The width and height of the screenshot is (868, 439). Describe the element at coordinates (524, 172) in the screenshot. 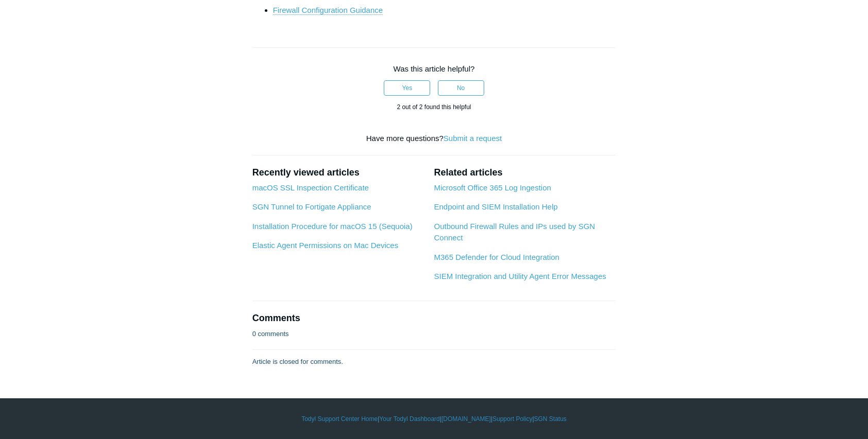

I see `h2: Related articles` at that location.